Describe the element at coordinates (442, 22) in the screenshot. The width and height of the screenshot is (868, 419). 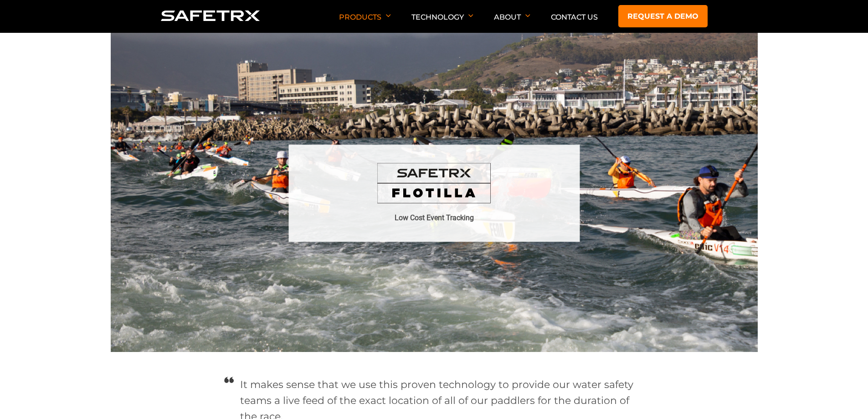
I see `p: Technology` at that location.